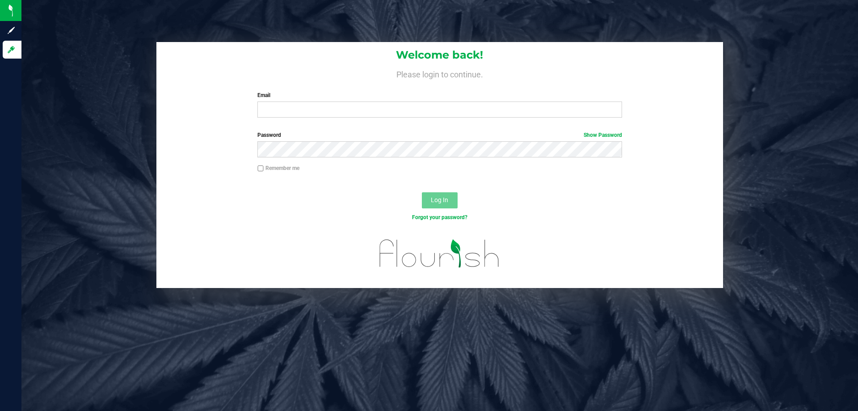 This screenshot has width=858, height=411. Describe the element at coordinates (440, 200) in the screenshot. I see `button: Log In` at that location.